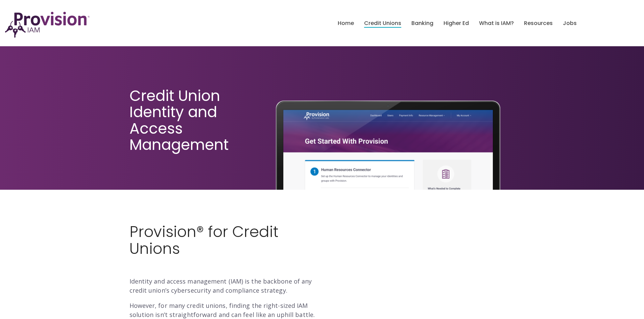  What do you see at coordinates (48, 25) in the screenshot?
I see `img: ProvisionIAM-Logo-Purple` at bounding box center [48, 25].